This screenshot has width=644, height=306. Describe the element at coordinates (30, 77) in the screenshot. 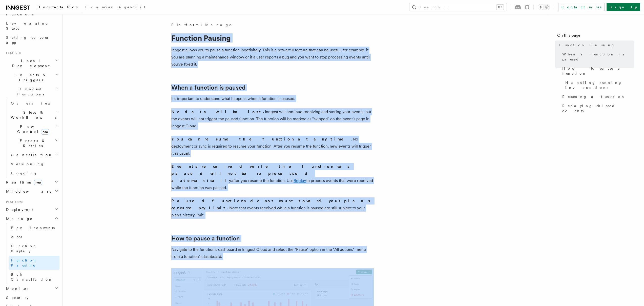

I see `span: Events & Triggers` at that location.